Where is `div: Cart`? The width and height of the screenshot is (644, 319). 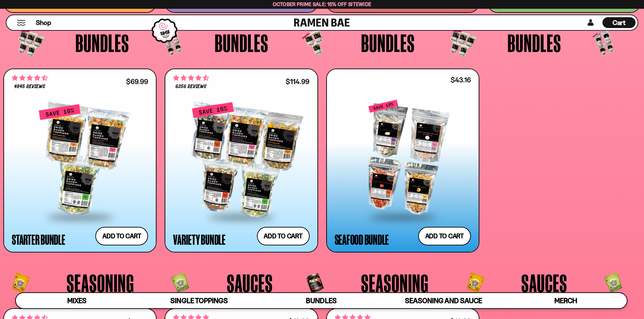
div: Cart is located at coordinates (619, 23).